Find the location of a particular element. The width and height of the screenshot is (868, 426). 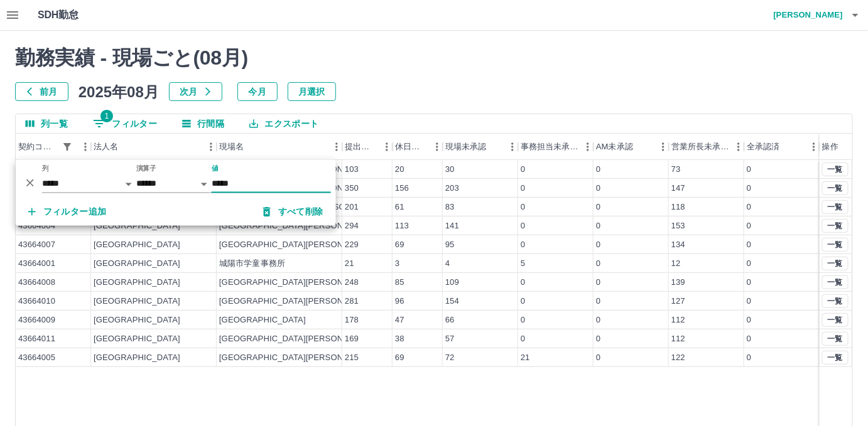

div: 現場未承認 is located at coordinates (466, 147).